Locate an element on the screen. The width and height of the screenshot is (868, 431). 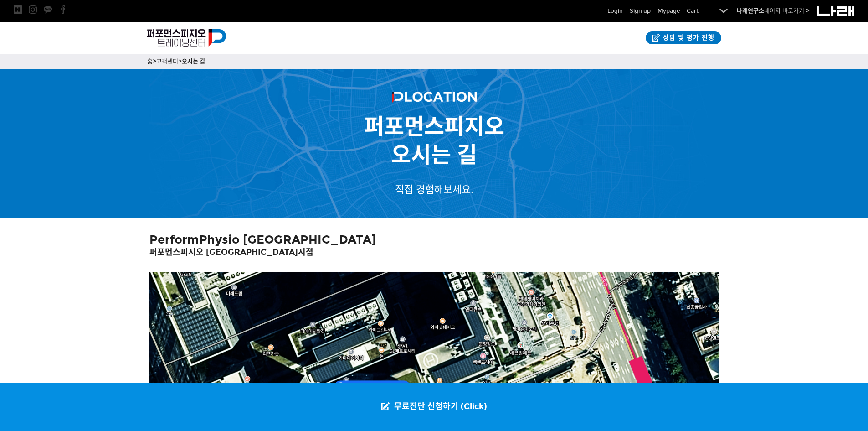
span: 퍼포먼스피지오 is located at coordinates (434, 127).